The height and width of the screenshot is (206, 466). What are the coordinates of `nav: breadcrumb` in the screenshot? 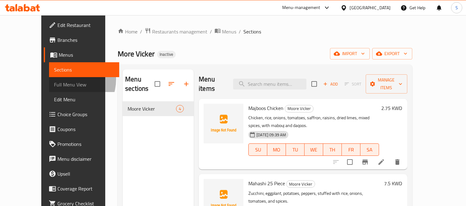 It's located at (265, 32).